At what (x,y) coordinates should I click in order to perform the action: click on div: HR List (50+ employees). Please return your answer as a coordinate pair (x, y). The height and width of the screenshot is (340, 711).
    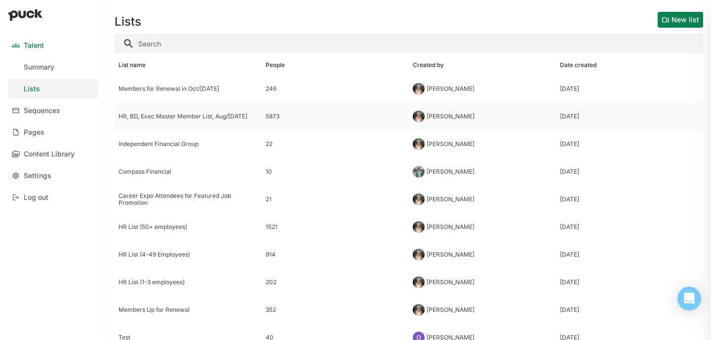
    Looking at the image, I should click on (188, 227).